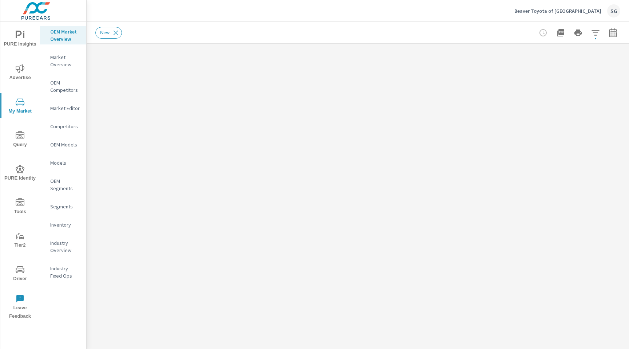  I want to click on div: SG, so click(613, 11).